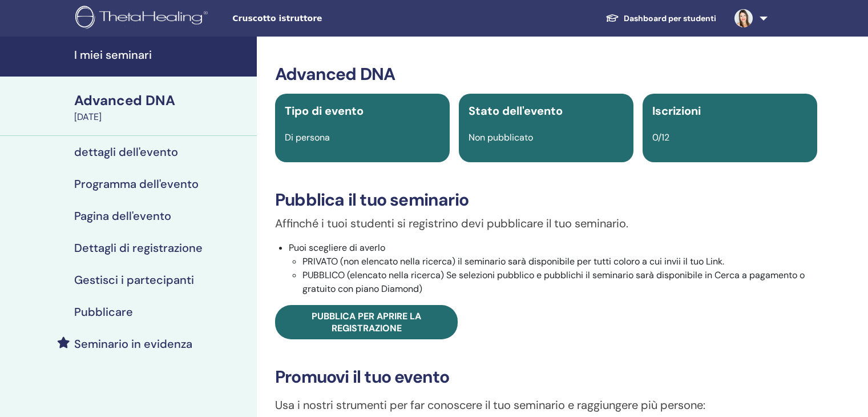 This screenshot has width=868, height=417. Describe the element at coordinates (560, 261) in the screenshot. I see `li: PRIVATO (non elencato nella ricerca) il seminario sarà disponibile per tutti coloro a cui invii i...` at that location.